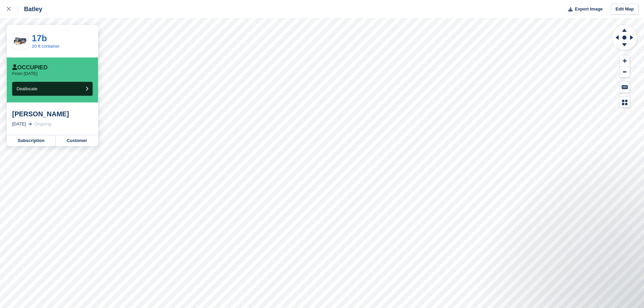 Image resolution: width=644 pixels, height=308 pixels. Describe the element at coordinates (46, 46) in the screenshot. I see `a: 20 ft container` at that location.